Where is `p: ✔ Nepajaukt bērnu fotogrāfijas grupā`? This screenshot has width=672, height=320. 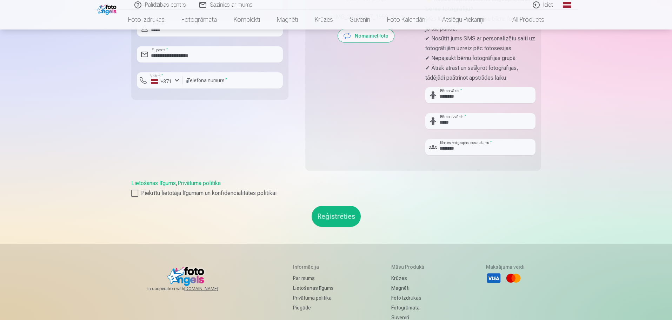 p: ✔ Nepajaukt bērnu fotogrāfijas grupā is located at coordinates (481, 58).